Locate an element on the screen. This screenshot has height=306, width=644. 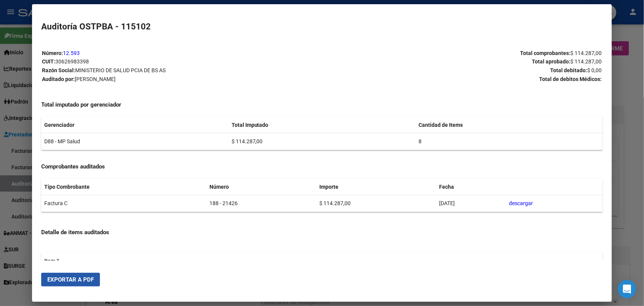
strong: Item 1 is located at coordinates (52, 261).